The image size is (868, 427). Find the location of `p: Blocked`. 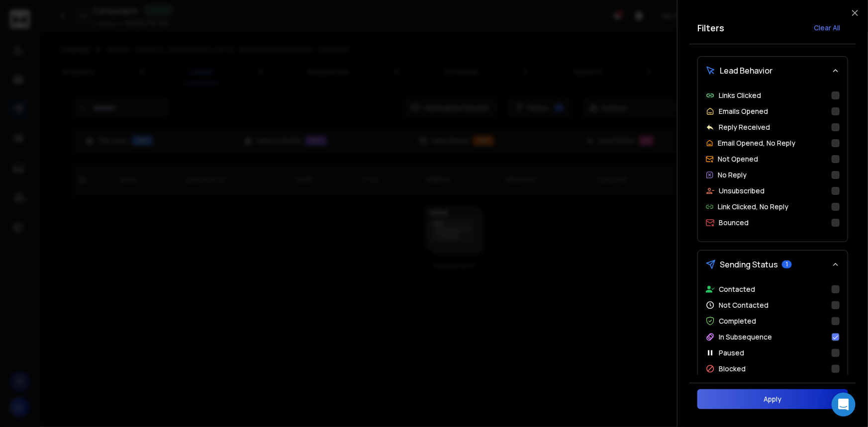

p: Blocked is located at coordinates (732, 369).